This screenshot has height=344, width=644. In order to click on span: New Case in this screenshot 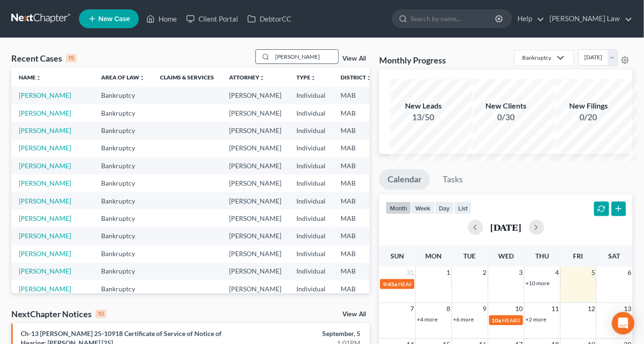, I will do `click(114, 19)`.